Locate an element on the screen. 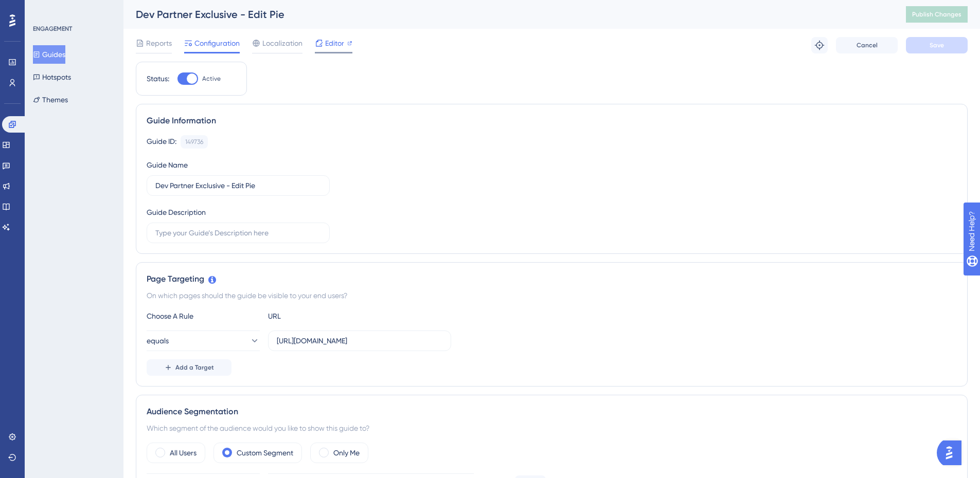  div: URL is located at coordinates (324, 317).